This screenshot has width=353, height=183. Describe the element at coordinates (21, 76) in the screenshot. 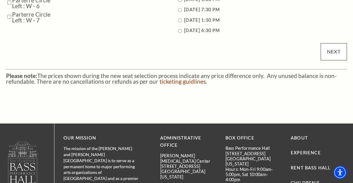

I see `strong: Please note:` at that location.